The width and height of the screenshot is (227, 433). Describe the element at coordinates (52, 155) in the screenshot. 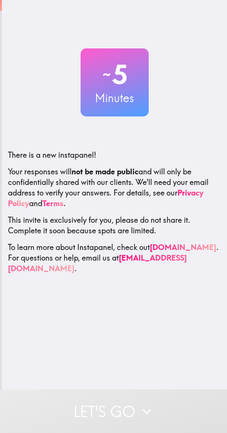

I see `span: There is a new instapanel!` at that location.